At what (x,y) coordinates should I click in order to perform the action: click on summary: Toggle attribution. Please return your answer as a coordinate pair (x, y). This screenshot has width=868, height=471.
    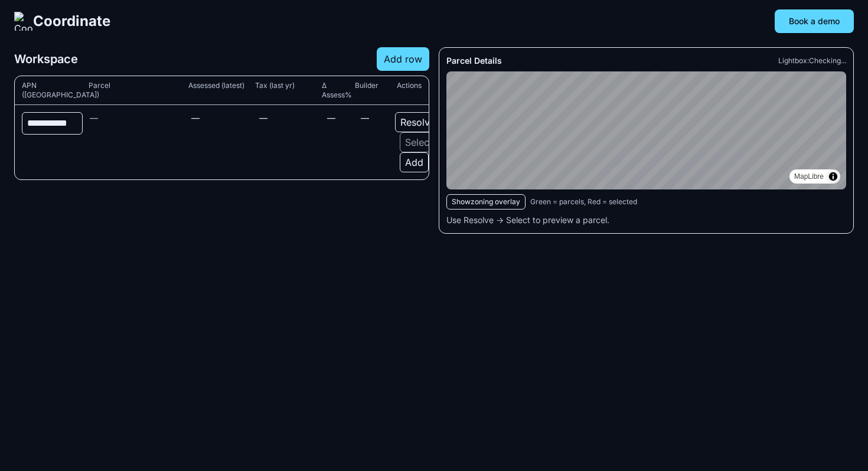
    Looking at the image, I should click on (833, 177).